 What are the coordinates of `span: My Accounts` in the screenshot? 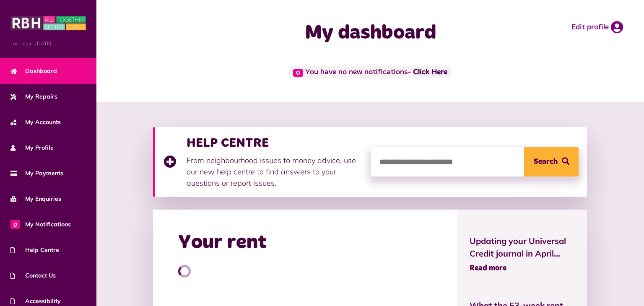 It's located at (36, 122).